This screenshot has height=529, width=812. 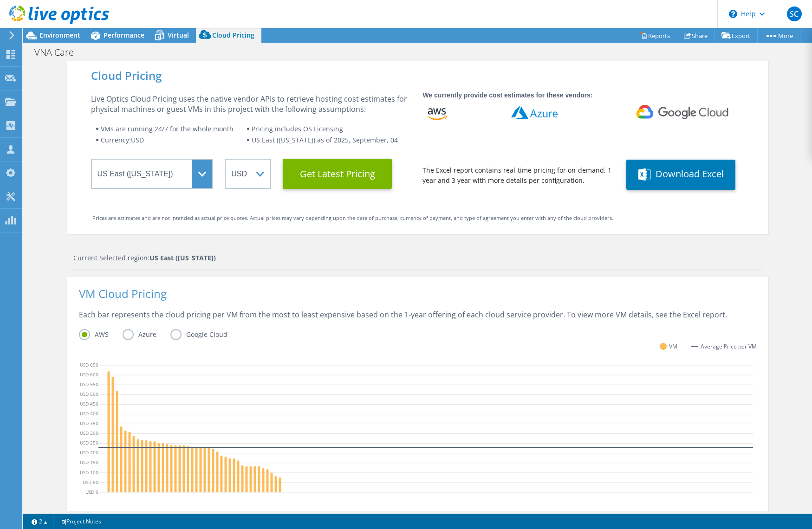 I want to click on a: Project Notes, so click(x=81, y=521).